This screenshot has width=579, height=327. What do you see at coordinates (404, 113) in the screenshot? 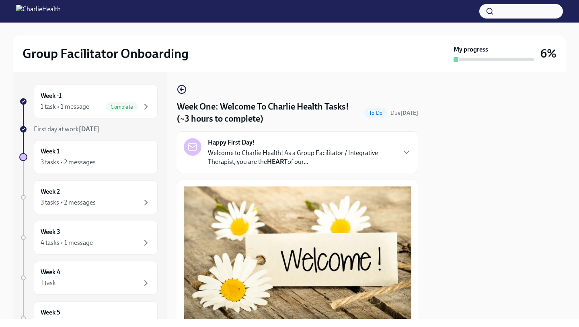
I see `span: September 9th, 2025 10:00` at bounding box center [404, 113].